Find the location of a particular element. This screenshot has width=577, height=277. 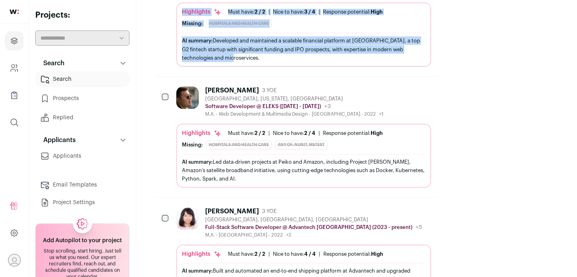

span: 3 / 4 is located at coordinates (310, 12).